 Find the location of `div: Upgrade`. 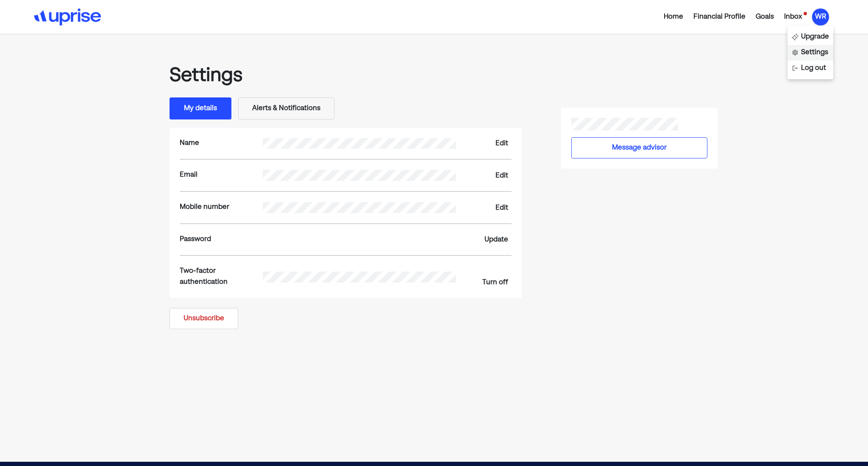

div: Upgrade is located at coordinates (815, 37).